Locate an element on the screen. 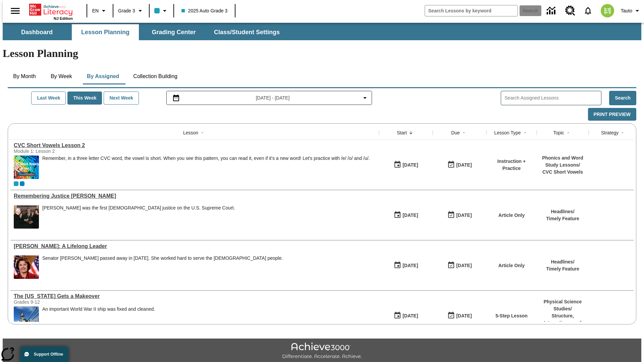 The image size is (644, 362). a: Notifications is located at coordinates (588, 10).